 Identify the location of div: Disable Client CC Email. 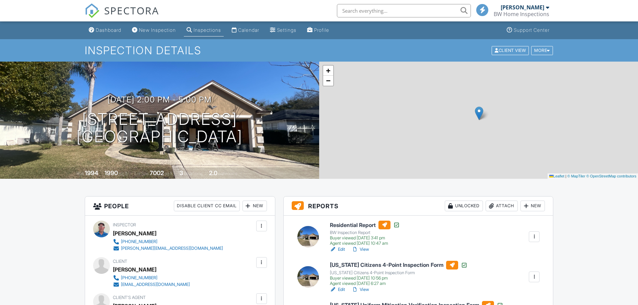
(207, 206).